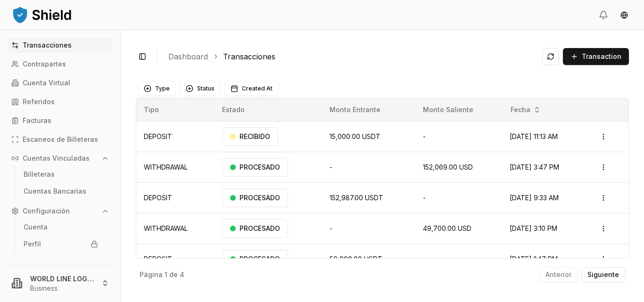  Describe the element at coordinates (46, 83) in the screenshot. I see `p: Cuenta Virtual` at that location.